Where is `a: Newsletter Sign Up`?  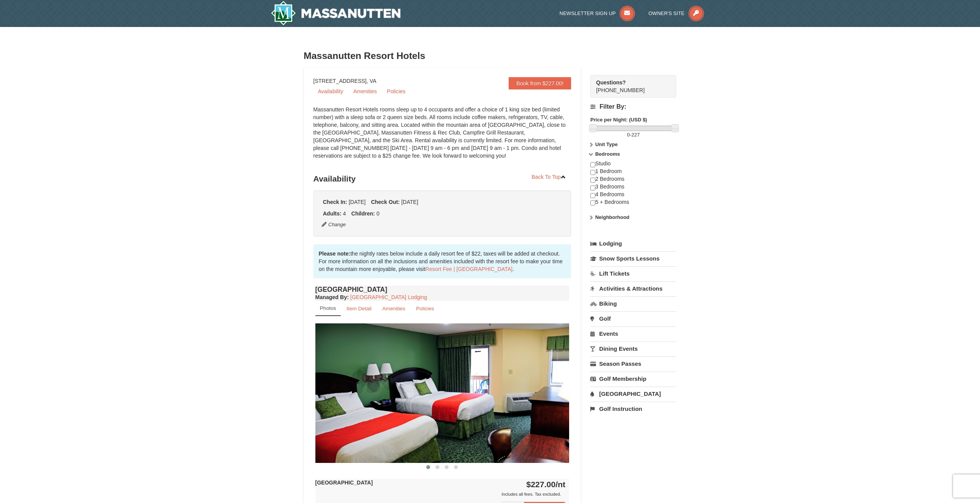 a: Newsletter Sign Up is located at coordinates (597, 13).